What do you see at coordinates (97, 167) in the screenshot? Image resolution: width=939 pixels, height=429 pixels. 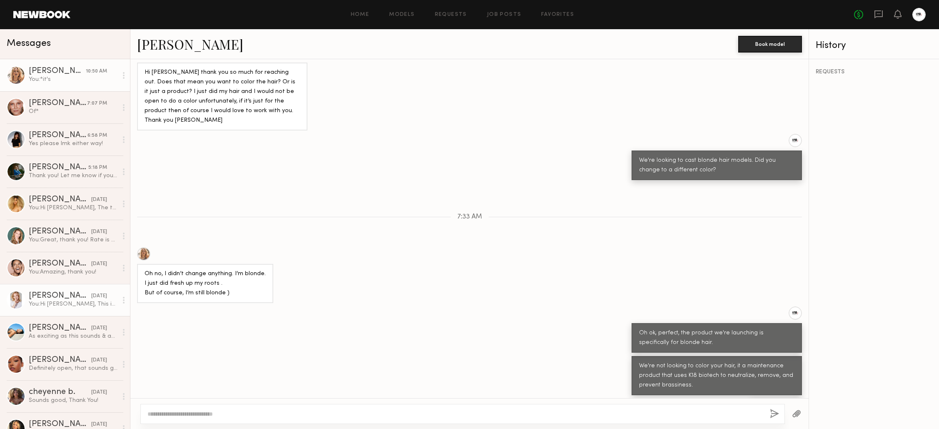 I see `div: 5:18 PM` at bounding box center [97, 167].